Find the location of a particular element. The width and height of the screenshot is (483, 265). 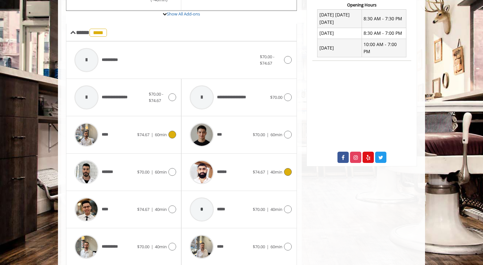

td: 8:30 AM - 7:00 PM is located at coordinates (384, 33).